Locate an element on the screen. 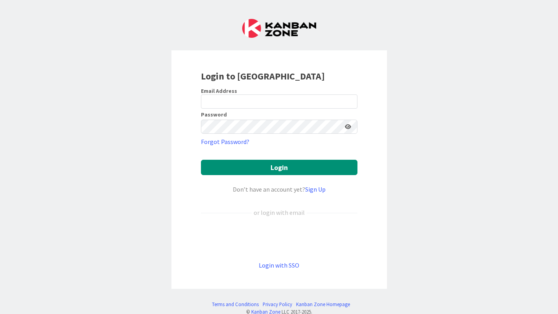 The height and width of the screenshot is (314, 558). button: Login is located at coordinates (279, 167).